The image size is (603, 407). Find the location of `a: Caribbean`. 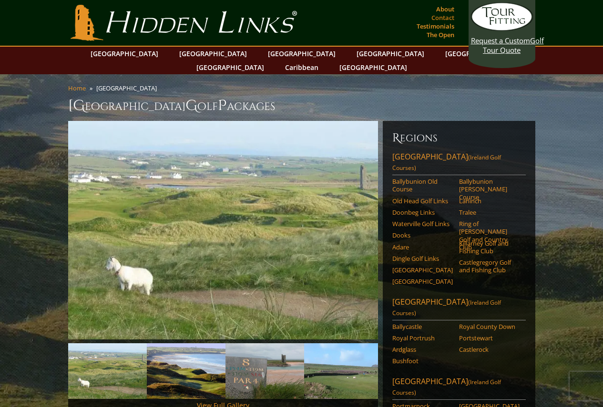

a: Caribbean is located at coordinates (301, 67).